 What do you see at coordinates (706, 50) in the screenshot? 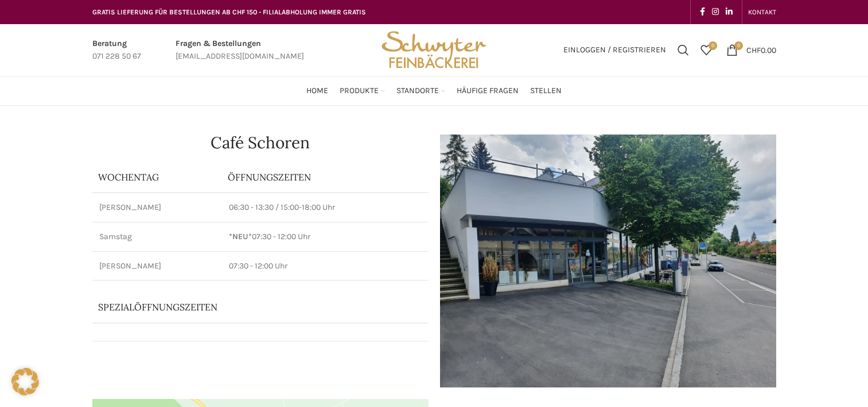
I see `a: 0` at bounding box center [706, 50].